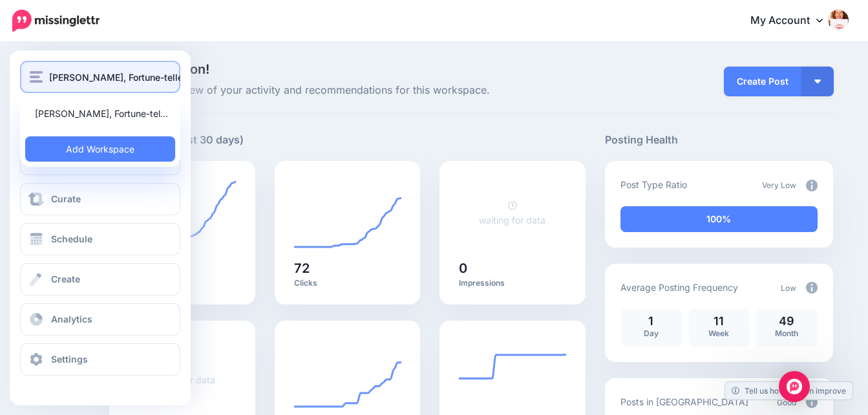 Image resolution: width=868 pixels, height=415 pixels. What do you see at coordinates (100, 239) in the screenshot?
I see `a: Schedule` at bounding box center [100, 239].